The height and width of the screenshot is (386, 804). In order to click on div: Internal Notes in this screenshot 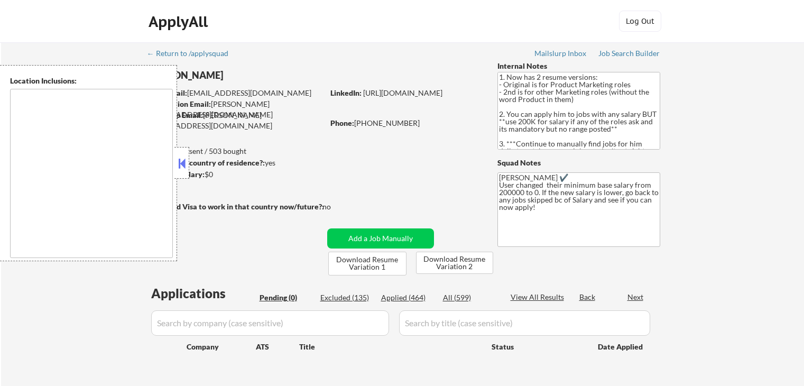, I will do `click(579, 66)`.